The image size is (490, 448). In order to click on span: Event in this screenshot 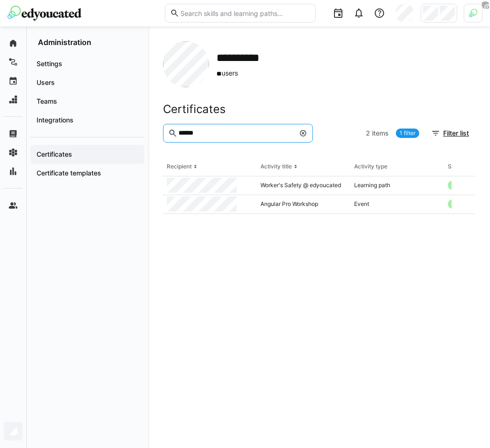, I will do `click(362, 204)`.